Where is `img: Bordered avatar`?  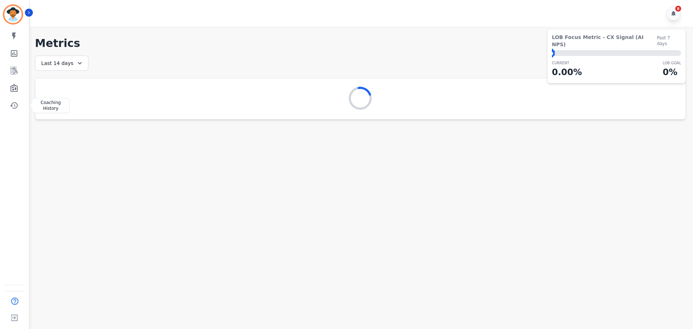 img: Bordered avatar is located at coordinates (13, 14).